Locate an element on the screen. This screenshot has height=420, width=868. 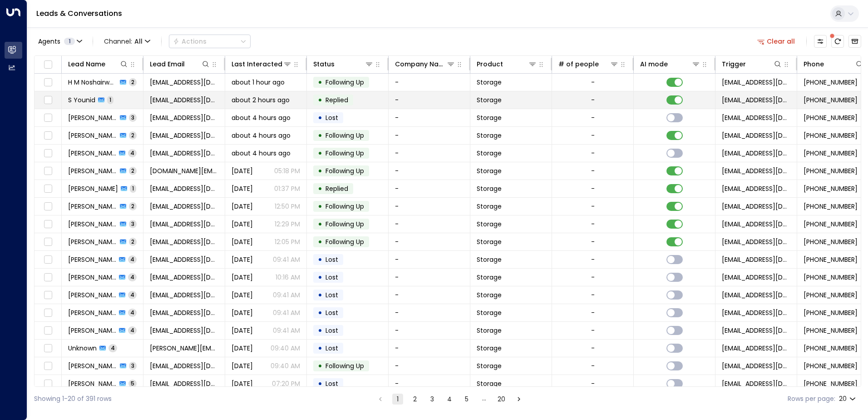
p: 09:41 AM is located at coordinates (287, 295).